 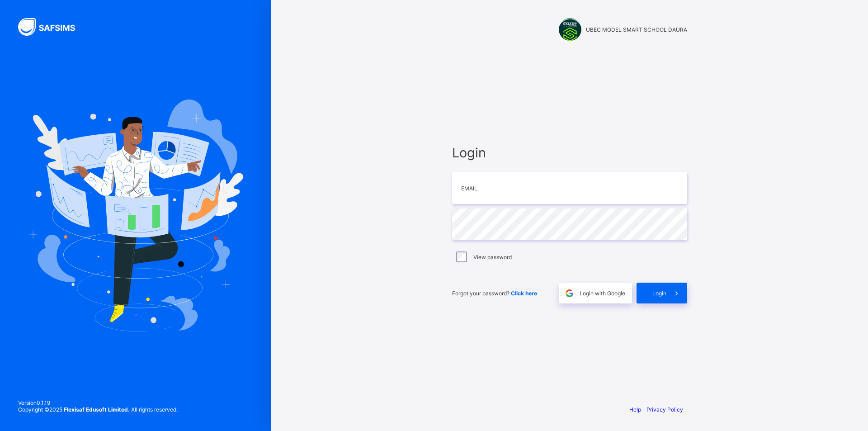 I want to click on img: SAFSIMS Logo, so click(x=52, y=27).